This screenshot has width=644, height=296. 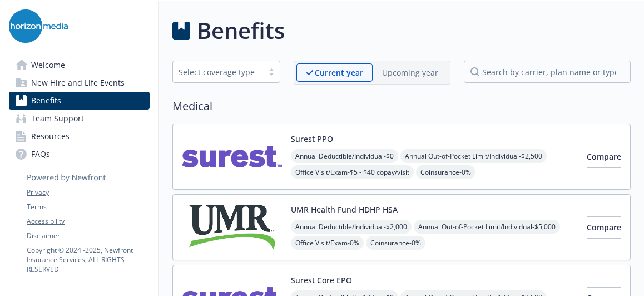 I want to click on a: Resources, so click(x=79, y=136).